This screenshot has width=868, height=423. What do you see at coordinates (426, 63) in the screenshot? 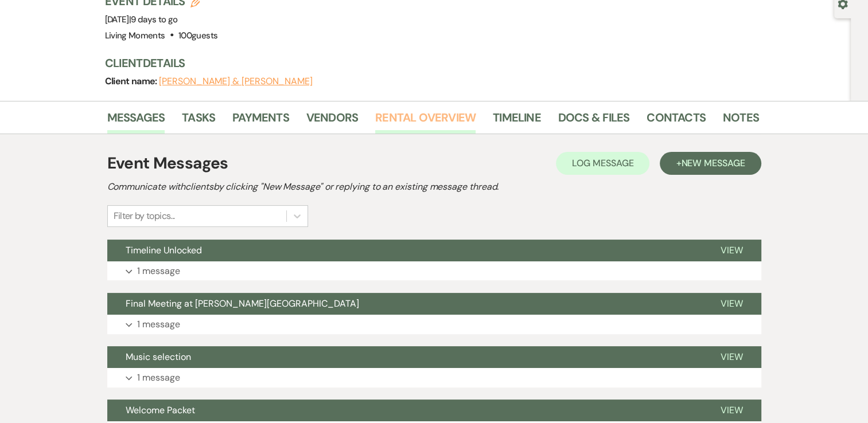
I see `h3: Client Details` at bounding box center [426, 63].